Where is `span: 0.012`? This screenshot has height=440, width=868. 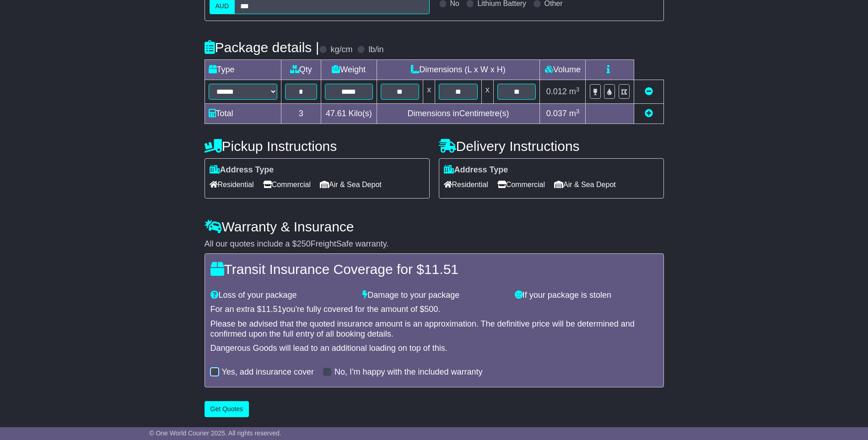 span: 0.012 is located at coordinates (556, 91).